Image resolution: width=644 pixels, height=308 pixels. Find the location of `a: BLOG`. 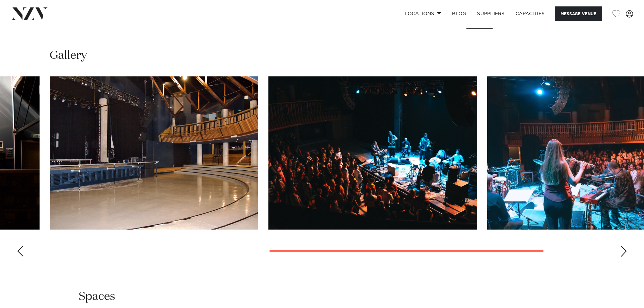

a: BLOG is located at coordinates (459, 13).